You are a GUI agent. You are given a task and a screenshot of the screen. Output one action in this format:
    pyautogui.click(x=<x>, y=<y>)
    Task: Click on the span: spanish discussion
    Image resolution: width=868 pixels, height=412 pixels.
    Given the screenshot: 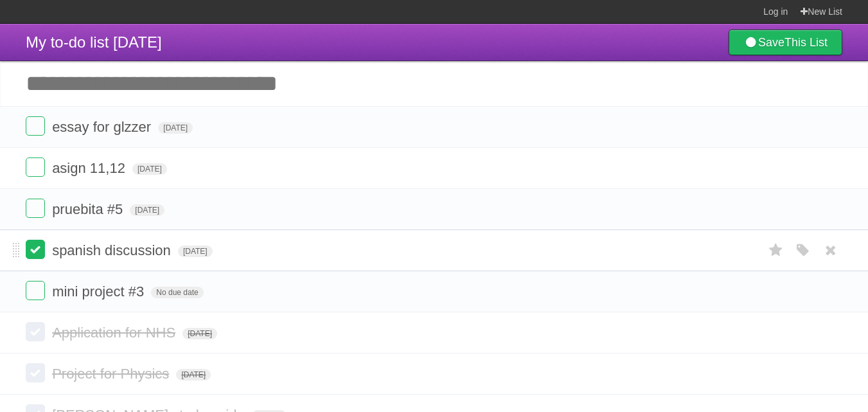 What is the action you would take?
    pyautogui.click(x=113, y=250)
    